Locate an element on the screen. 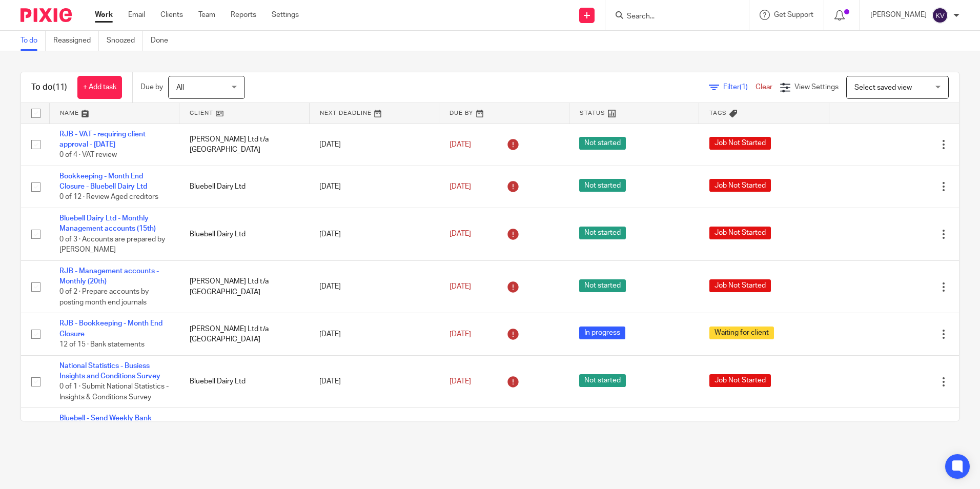 This screenshot has width=980, height=489. img: Pixie is located at coordinates (46, 15).